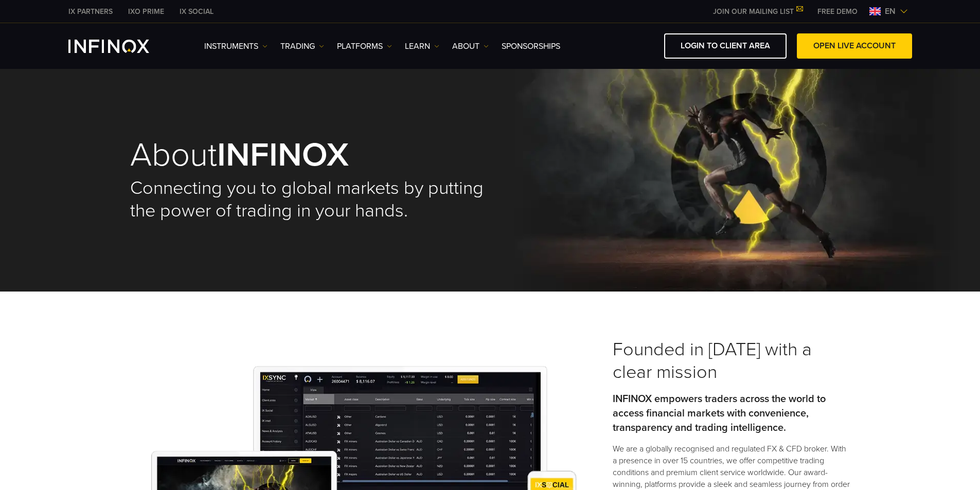 This screenshot has width=980, height=490. What do you see at coordinates (470, 46) in the screenshot?
I see `a: ABOUT` at bounding box center [470, 46].